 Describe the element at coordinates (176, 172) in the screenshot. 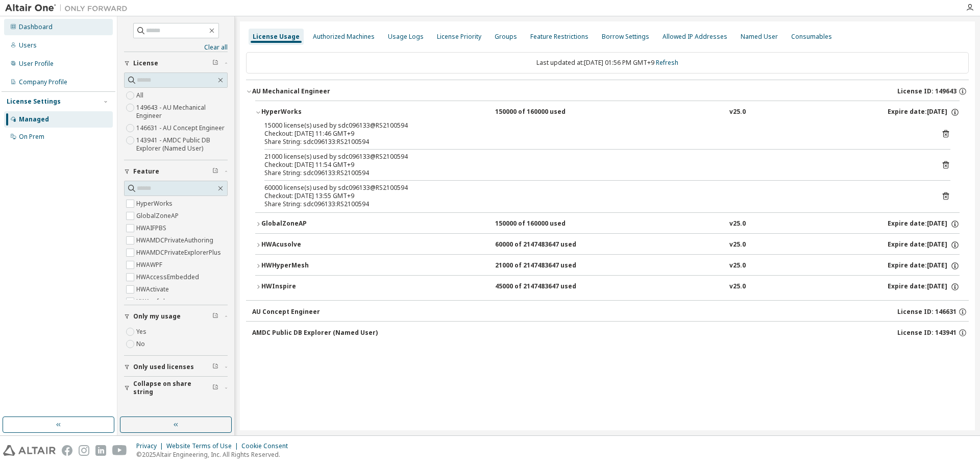

I see `button: Feature` at that location.